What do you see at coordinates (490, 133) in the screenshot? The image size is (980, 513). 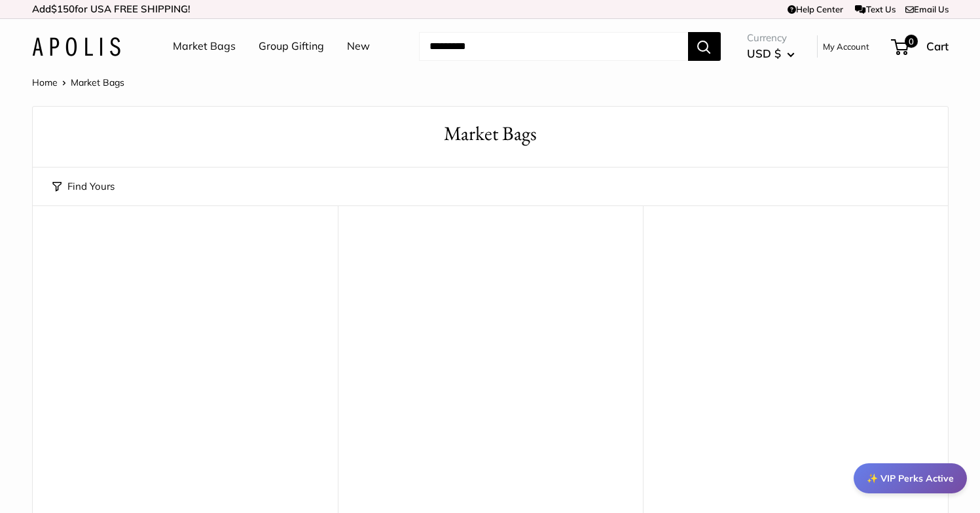 I see `h1: Market Bags` at bounding box center [490, 133].